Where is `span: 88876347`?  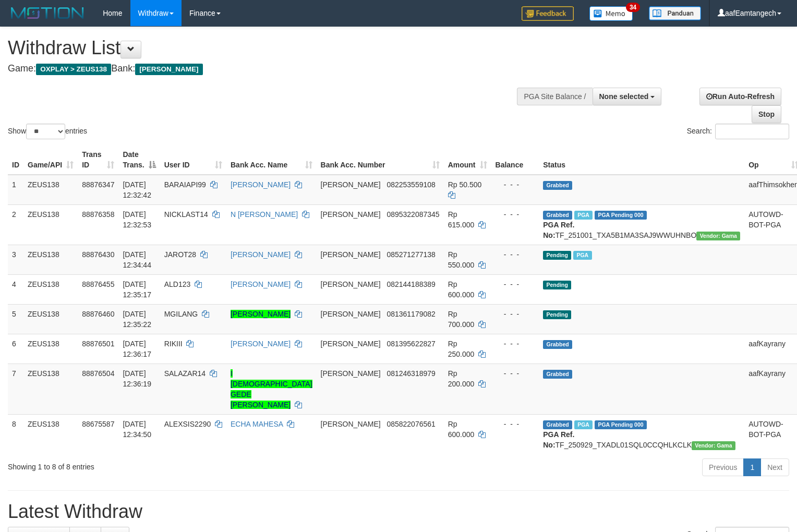 span: 88876347 is located at coordinates (98, 185).